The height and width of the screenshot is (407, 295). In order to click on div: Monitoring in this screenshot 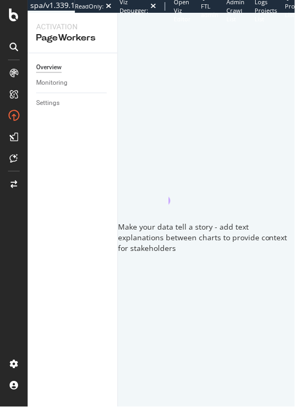, I will do `click(52, 82)`.